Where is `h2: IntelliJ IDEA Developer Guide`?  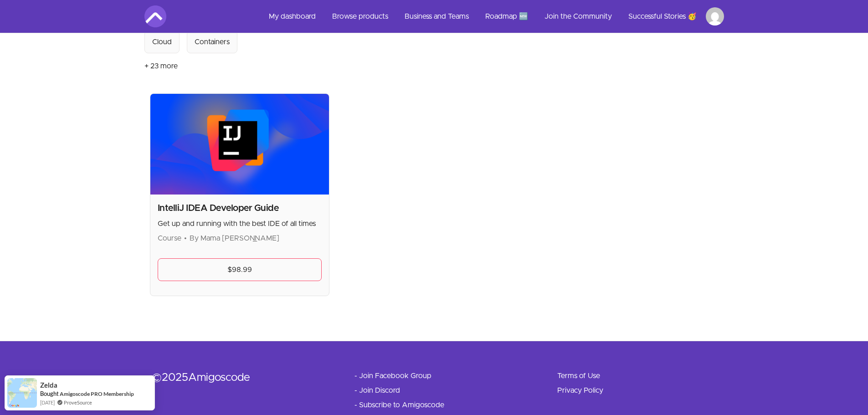 h2: IntelliJ IDEA Developer Guide is located at coordinates (240, 208).